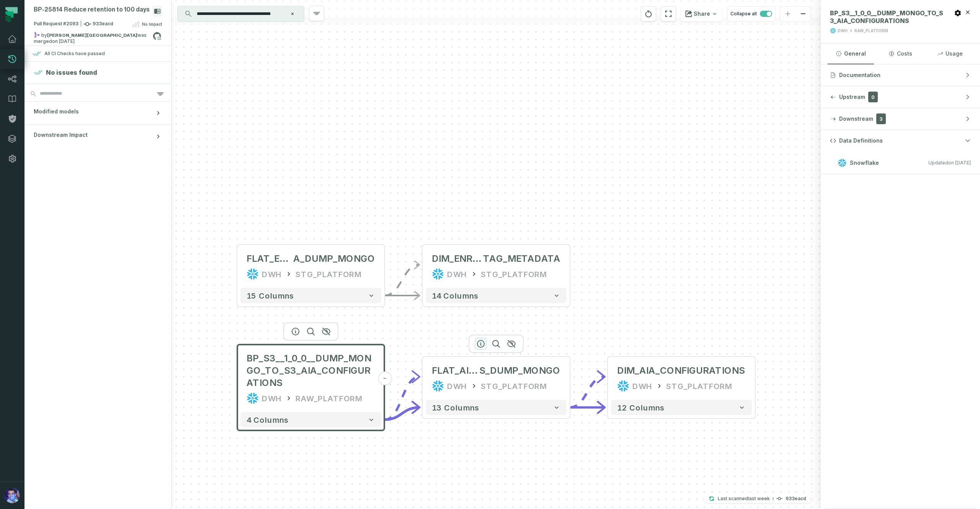 The image size is (980, 509). Describe the element at coordinates (458, 258) in the screenshot. I see `span: DIM_ENRICHMENT_` at that location.